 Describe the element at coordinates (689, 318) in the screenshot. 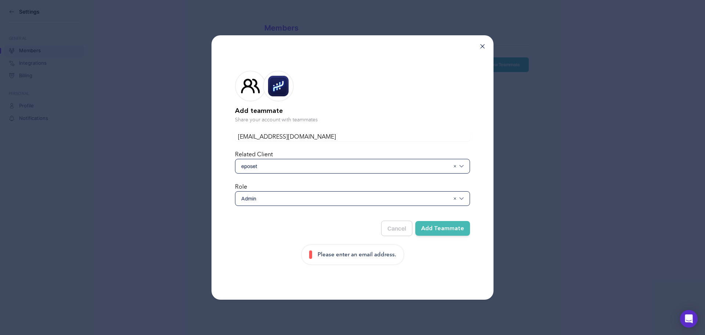

I see `div: Open Intercom Messenger` at that location.